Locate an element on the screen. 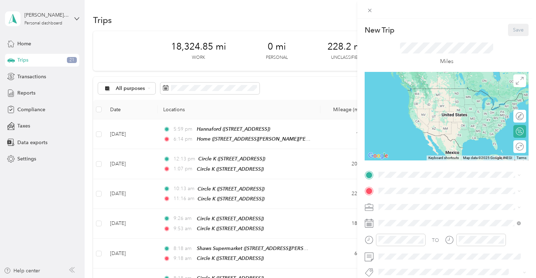  span: Map data ©2025 Google, INEGI is located at coordinates (488, 158).